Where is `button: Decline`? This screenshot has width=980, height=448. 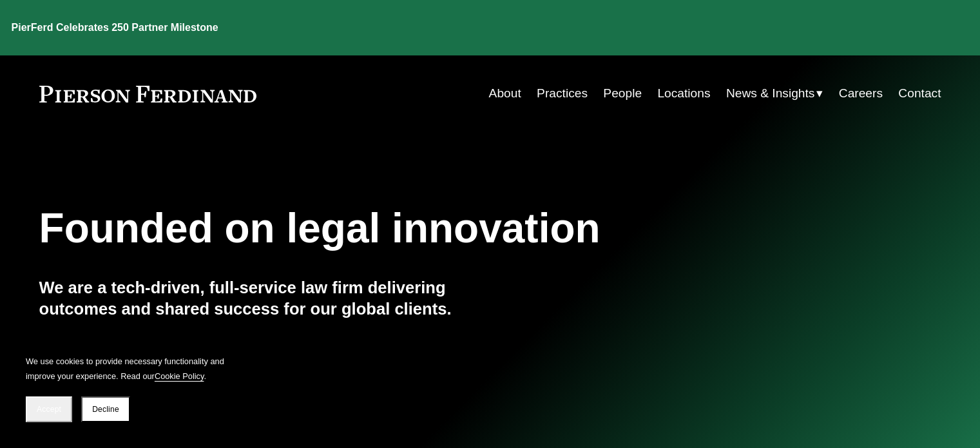
button: Decline is located at coordinates (106, 409).